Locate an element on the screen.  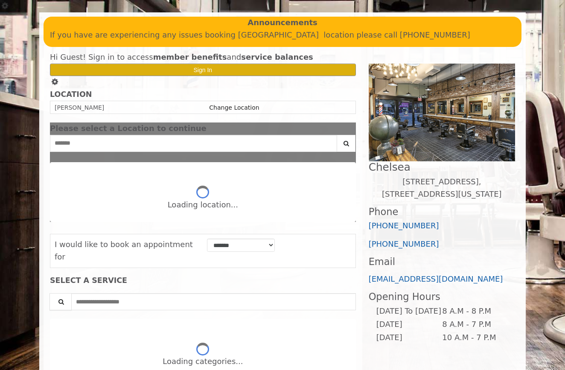
button: close dialog is located at coordinates (350, 129).